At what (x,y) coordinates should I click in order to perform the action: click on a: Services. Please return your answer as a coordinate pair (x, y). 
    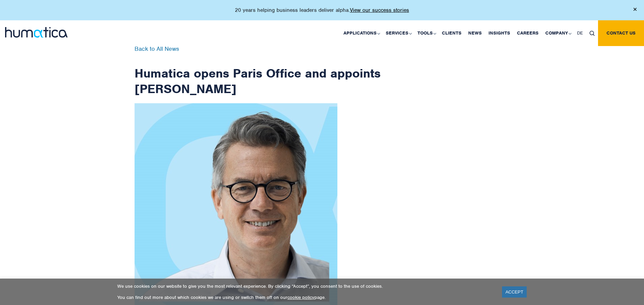
    Looking at the image, I should click on (398, 33).